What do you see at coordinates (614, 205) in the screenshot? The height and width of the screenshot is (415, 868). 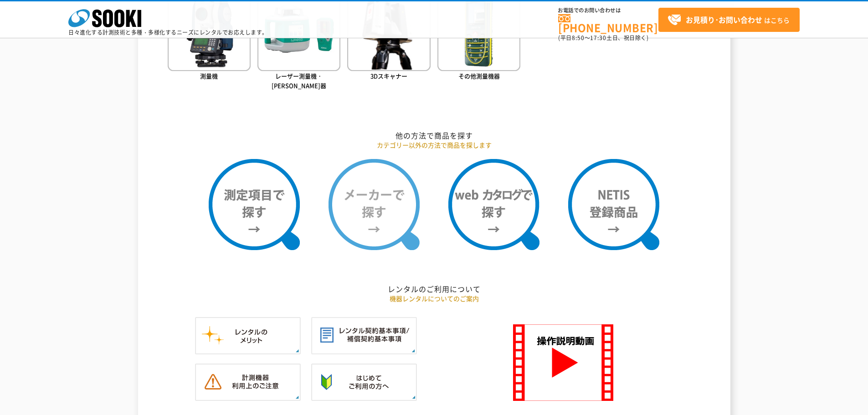 I see `img: NETIS登録商品` at bounding box center [614, 205].